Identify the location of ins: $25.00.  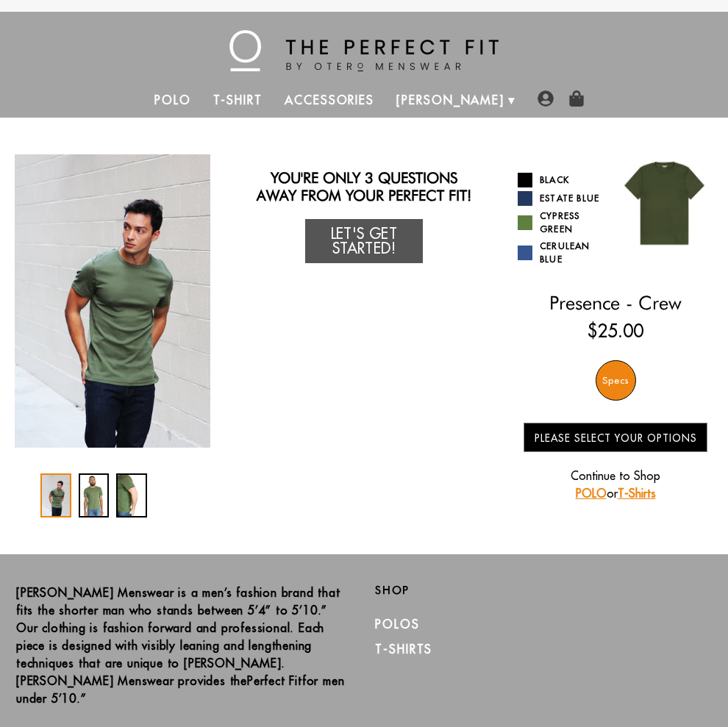
(615, 331).